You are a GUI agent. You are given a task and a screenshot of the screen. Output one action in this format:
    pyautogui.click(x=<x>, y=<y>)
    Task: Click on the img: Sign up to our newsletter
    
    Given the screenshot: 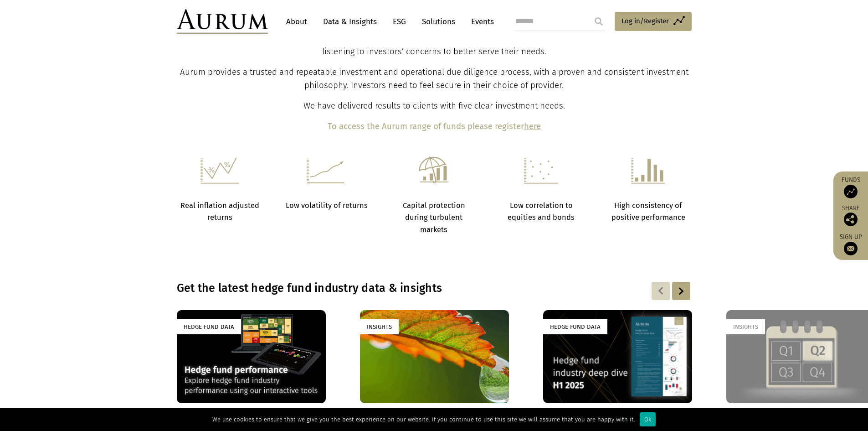 What is the action you would take?
    pyautogui.click(x=851, y=249)
    